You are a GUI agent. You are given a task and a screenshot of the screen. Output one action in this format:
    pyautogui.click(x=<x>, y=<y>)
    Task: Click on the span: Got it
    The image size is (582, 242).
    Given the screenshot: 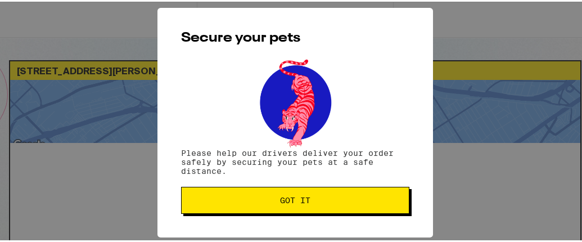 What is the action you would take?
    pyautogui.click(x=295, y=198)
    